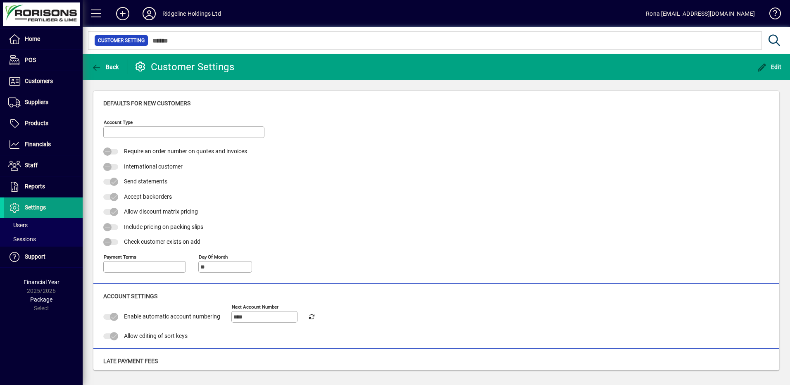 The image size is (790, 385). Describe the element at coordinates (43, 81) in the screenshot. I see `a: Customers` at that location.